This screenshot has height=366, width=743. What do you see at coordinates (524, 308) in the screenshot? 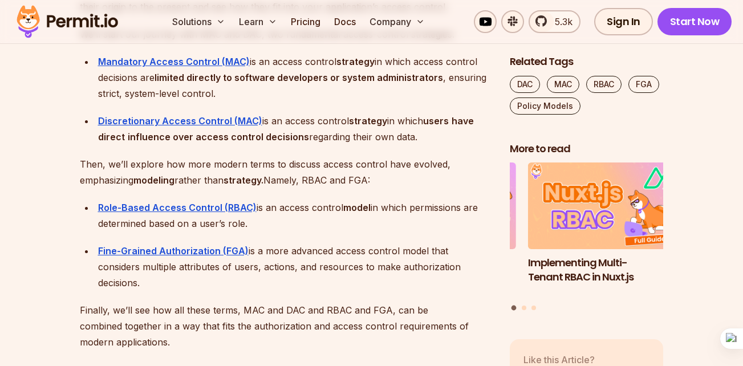
I see `button: Go to slide 2` at bounding box center [524, 308].